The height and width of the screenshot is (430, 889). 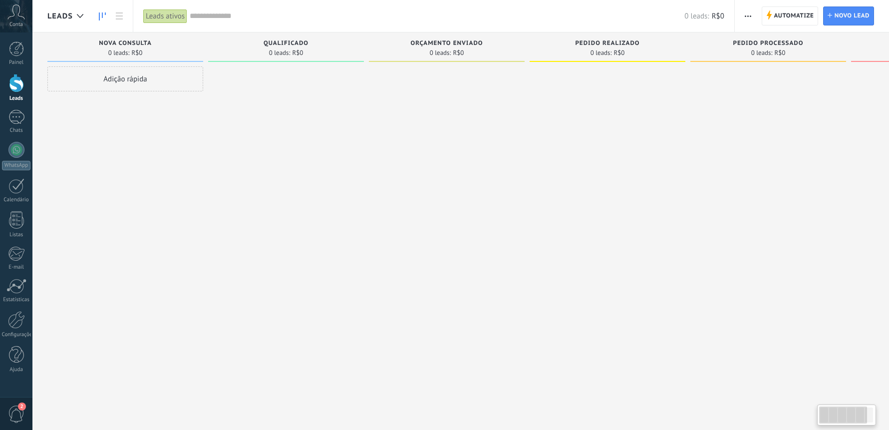 I want to click on span: Novo lead, so click(x=852, y=16).